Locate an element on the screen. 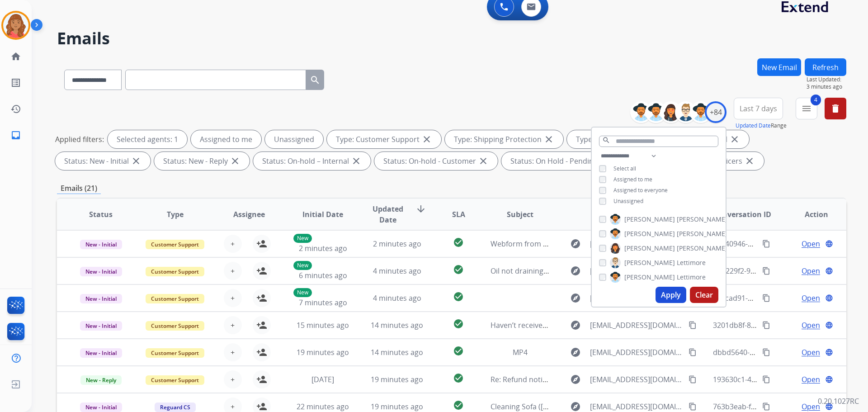 The height and width of the screenshot is (412, 868). span: New - Reply is located at coordinates (101, 379).